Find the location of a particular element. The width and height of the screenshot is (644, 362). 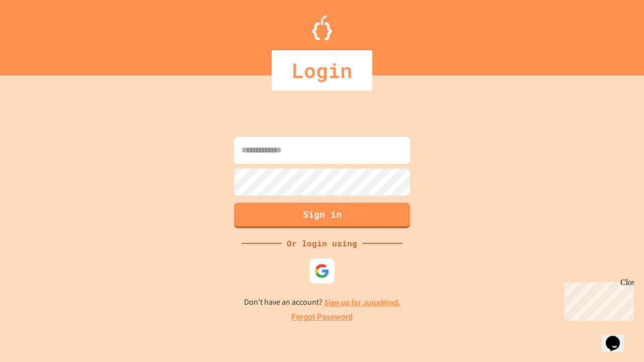

img: Logo.svg is located at coordinates (322, 27).